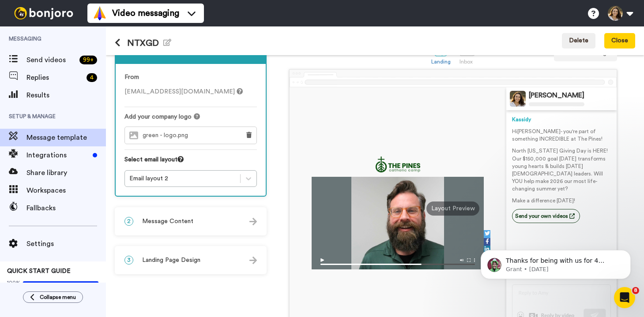 The height and width of the screenshot is (317, 644). What do you see at coordinates (190, 162) in the screenshot?
I see `div: Select email layout` at bounding box center [190, 162].